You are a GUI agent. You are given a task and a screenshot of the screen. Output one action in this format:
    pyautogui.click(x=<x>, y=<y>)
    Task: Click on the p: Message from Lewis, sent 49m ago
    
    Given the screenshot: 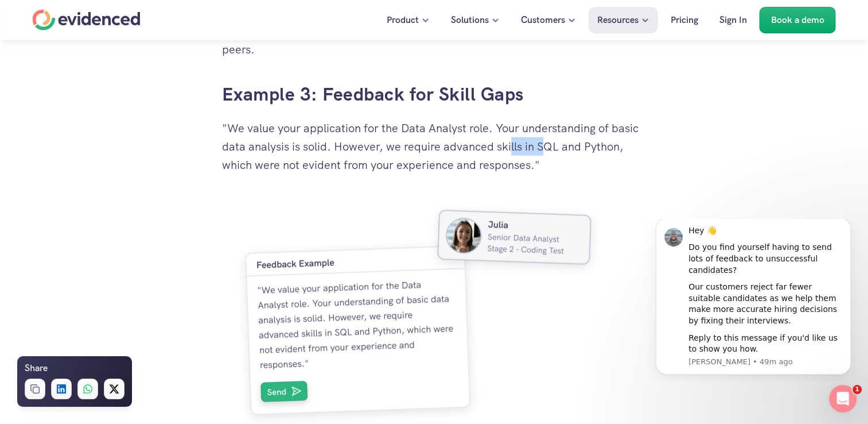 What is the action you would take?
    pyautogui.click(x=126, y=143)
    